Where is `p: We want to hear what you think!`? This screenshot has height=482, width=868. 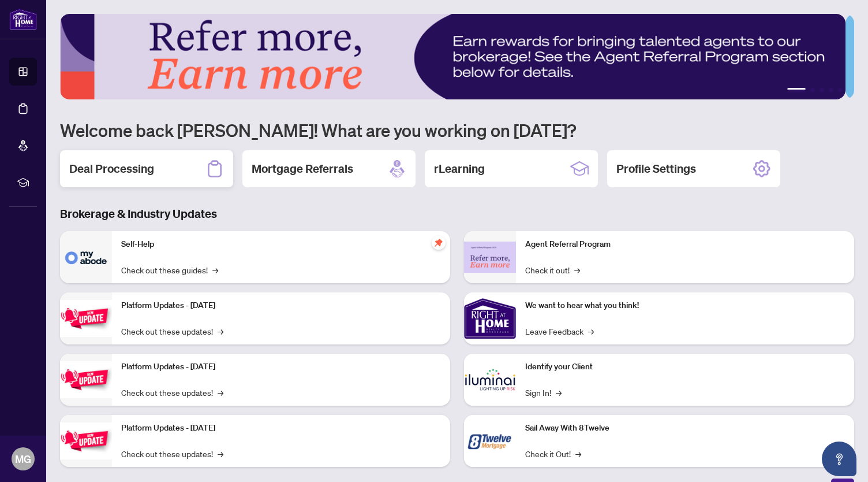 p: We want to hear what you think! is located at coordinates (685, 305).